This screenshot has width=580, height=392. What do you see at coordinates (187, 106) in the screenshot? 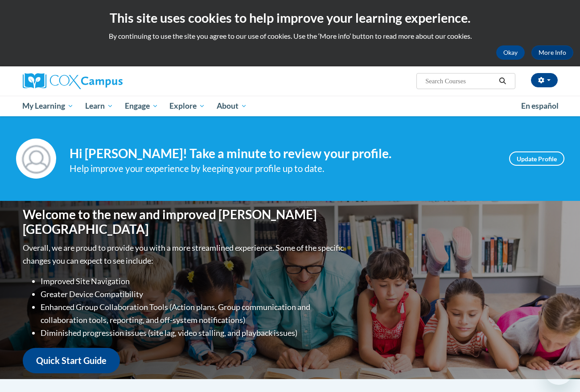
I see `span: Explore` at bounding box center [187, 106].